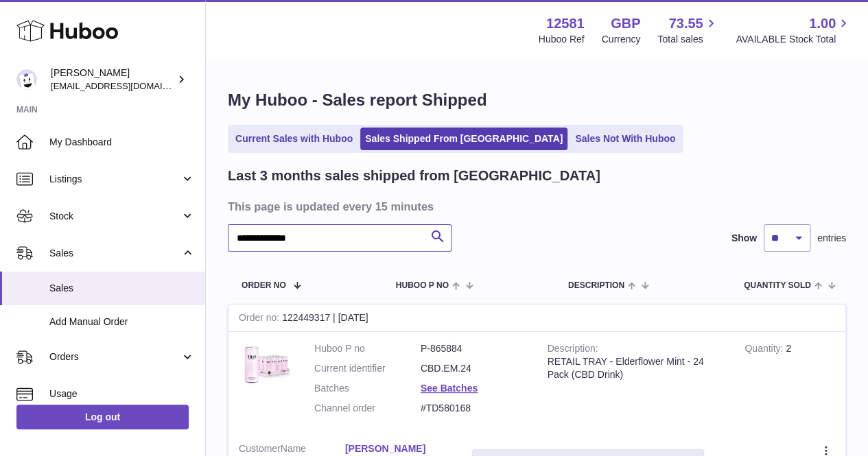 This screenshot has height=456, width=868. Describe the element at coordinates (122, 322) in the screenshot. I see `span: Add Manual Order` at that location.